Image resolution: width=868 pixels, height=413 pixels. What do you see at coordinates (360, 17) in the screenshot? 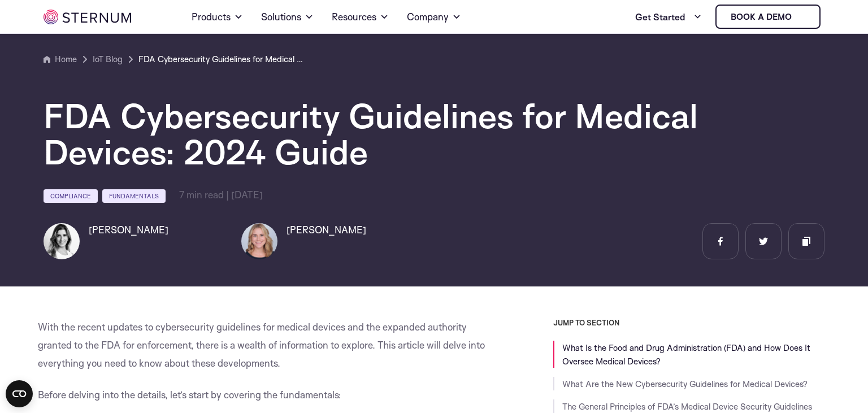
I see `a: Resources` at bounding box center [360, 17].